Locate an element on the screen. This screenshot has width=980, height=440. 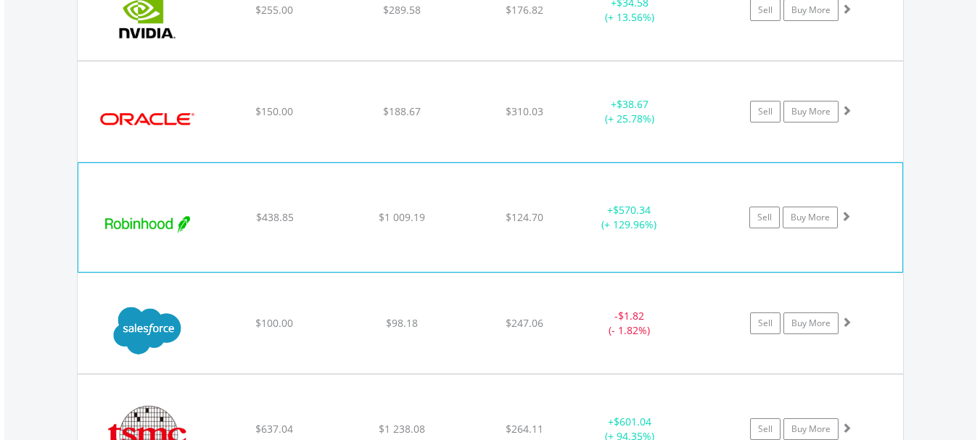
span: $637.04 is located at coordinates (274, 428).